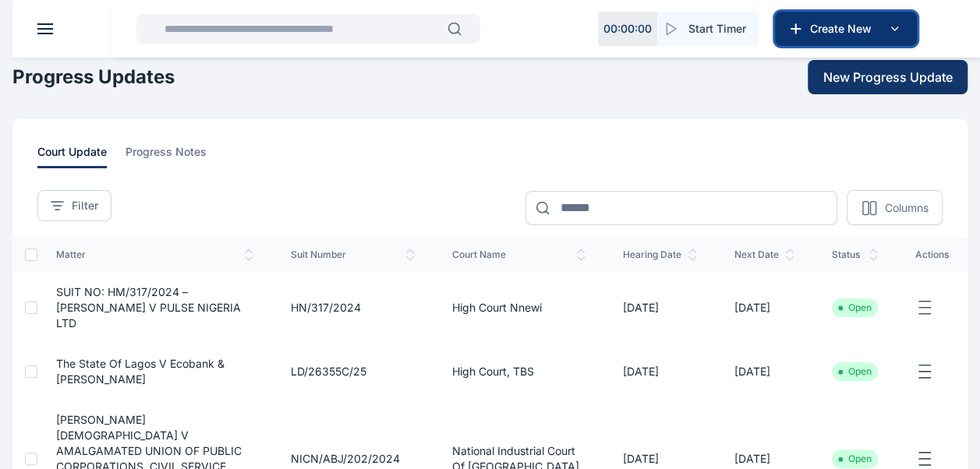 Image resolution: width=980 pixels, height=469 pixels. Describe the element at coordinates (94, 77) in the screenshot. I see `h1: Progress Updates` at that location.